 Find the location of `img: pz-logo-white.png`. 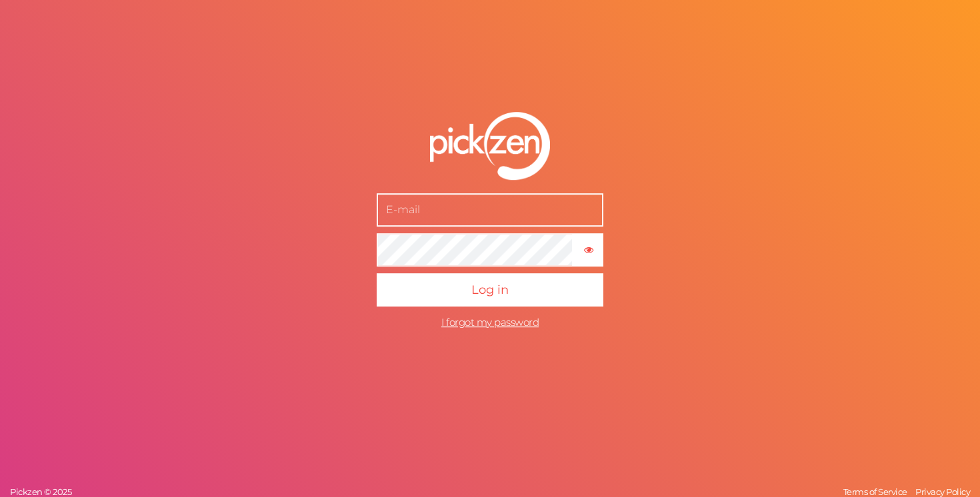

img: pz-logo-white.png is located at coordinates (490, 146).